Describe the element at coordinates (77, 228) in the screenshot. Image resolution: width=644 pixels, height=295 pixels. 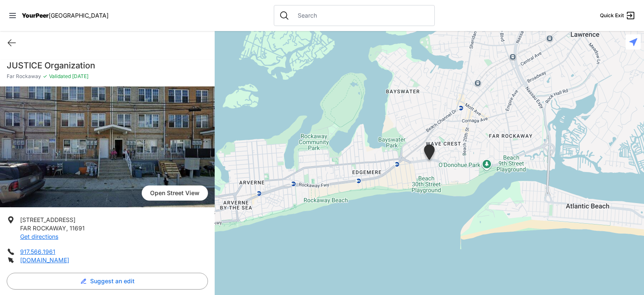
I see `span: 11691` at that location.